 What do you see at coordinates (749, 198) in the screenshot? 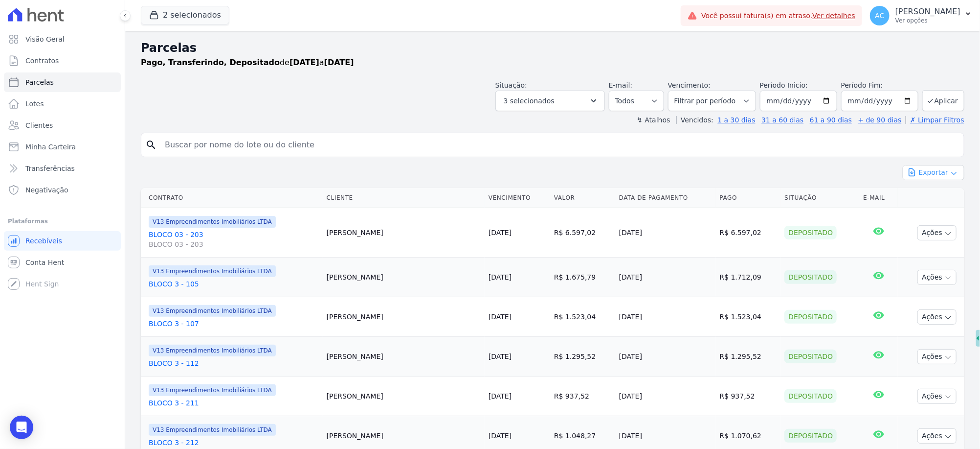
I see `th: Pago` at bounding box center [749, 198].